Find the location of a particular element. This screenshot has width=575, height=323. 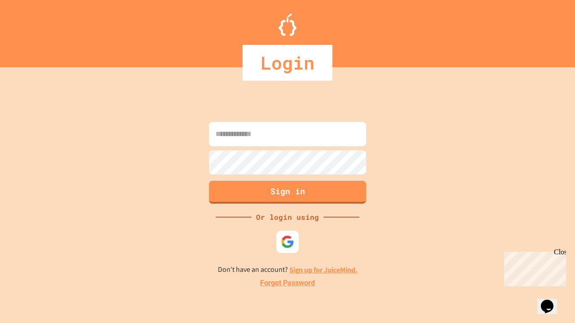

div: Or login using is located at coordinates (287, 217).